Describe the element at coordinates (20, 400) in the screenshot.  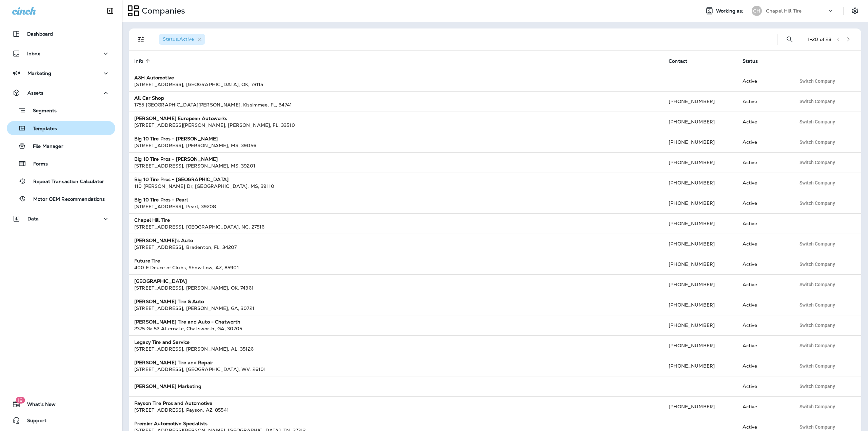
I see `span: 19` at that location.